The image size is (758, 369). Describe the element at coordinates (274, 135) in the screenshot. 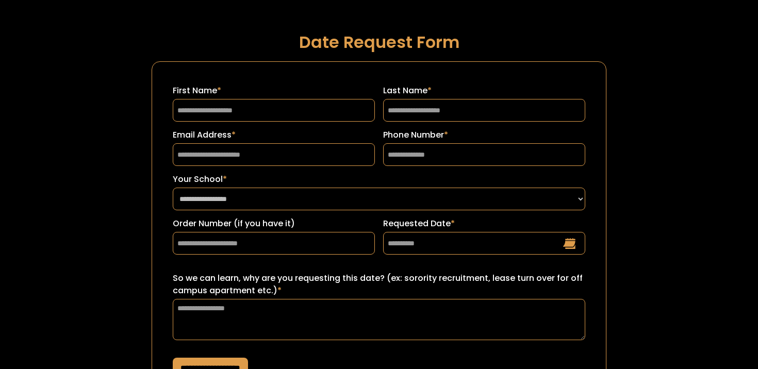

I see `label: Email Address` at that location.